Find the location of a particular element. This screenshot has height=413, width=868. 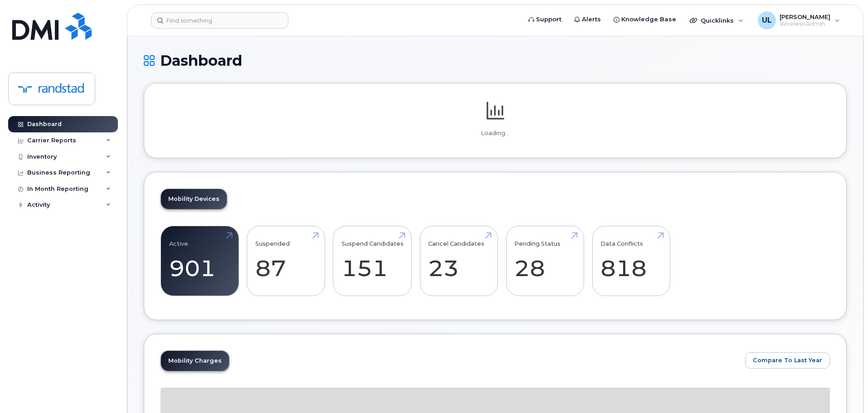

a: Mobility Devices is located at coordinates (194, 199).